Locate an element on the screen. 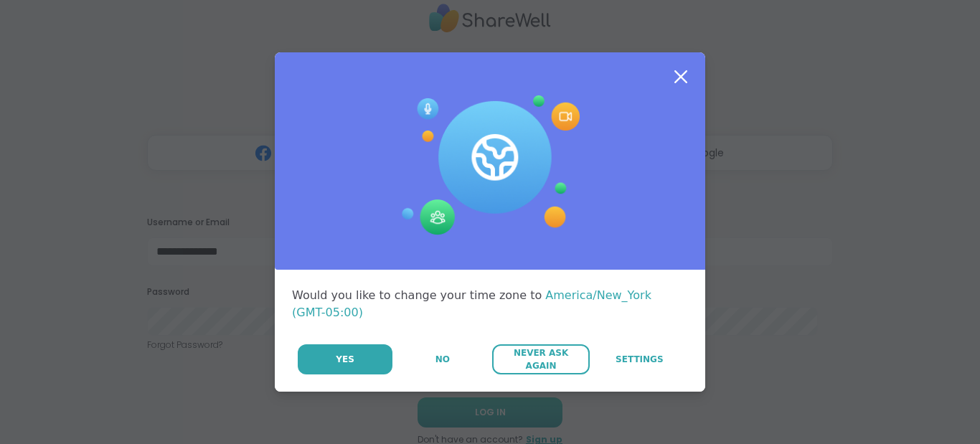 The image size is (980, 444). span: Never Ask Again is located at coordinates (540, 359).